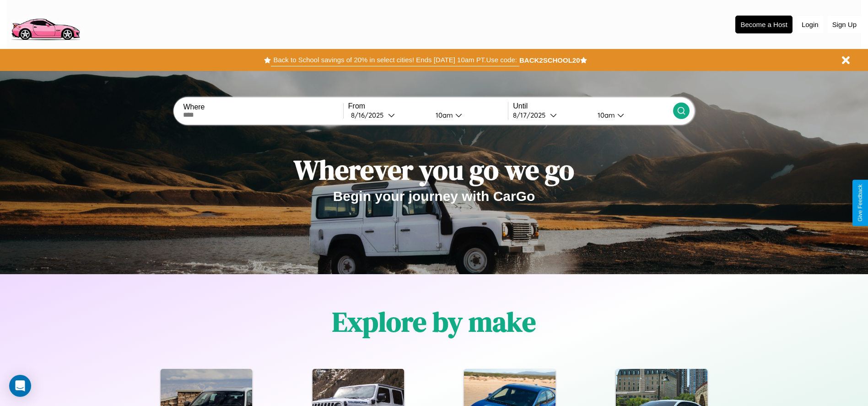  What do you see at coordinates (434, 322) in the screenshot?
I see `h1: Explore by make` at bounding box center [434, 322].